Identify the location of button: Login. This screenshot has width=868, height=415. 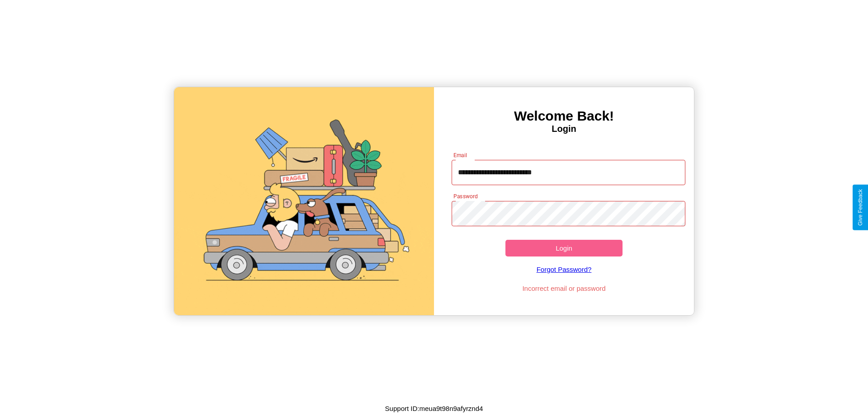
(563, 248).